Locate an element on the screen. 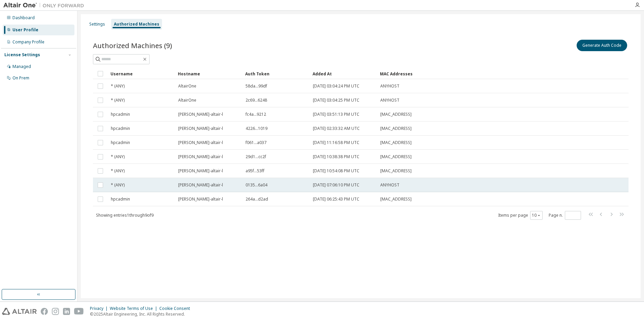 The height and width of the screenshot is (321, 644). div: Auth Token is located at coordinates (276, 74).